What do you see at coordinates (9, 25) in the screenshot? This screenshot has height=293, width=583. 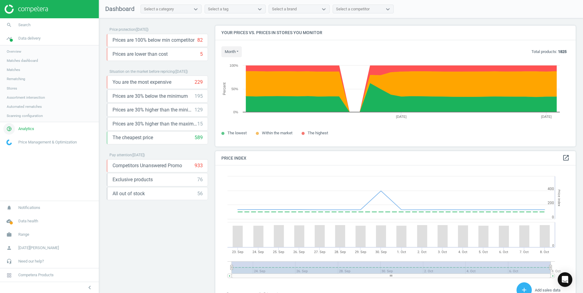 I see `i: search` at bounding box center [9, 25].